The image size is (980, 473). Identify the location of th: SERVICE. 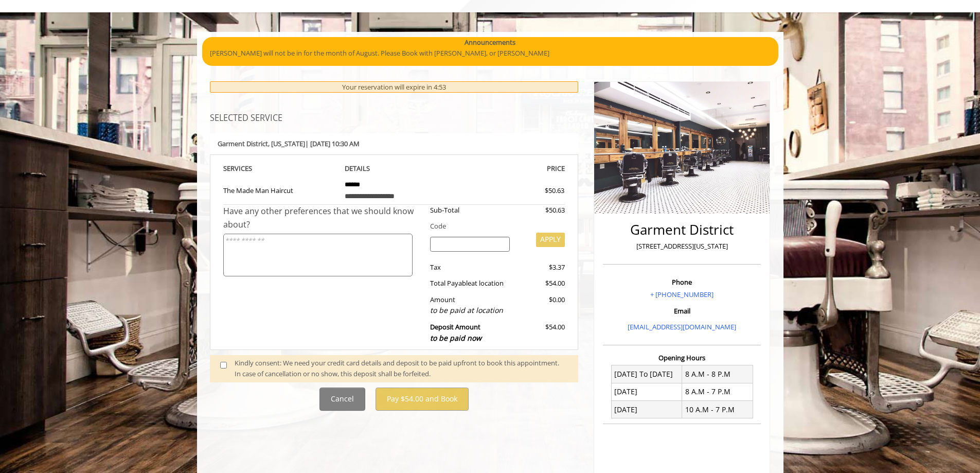
(280, 168).